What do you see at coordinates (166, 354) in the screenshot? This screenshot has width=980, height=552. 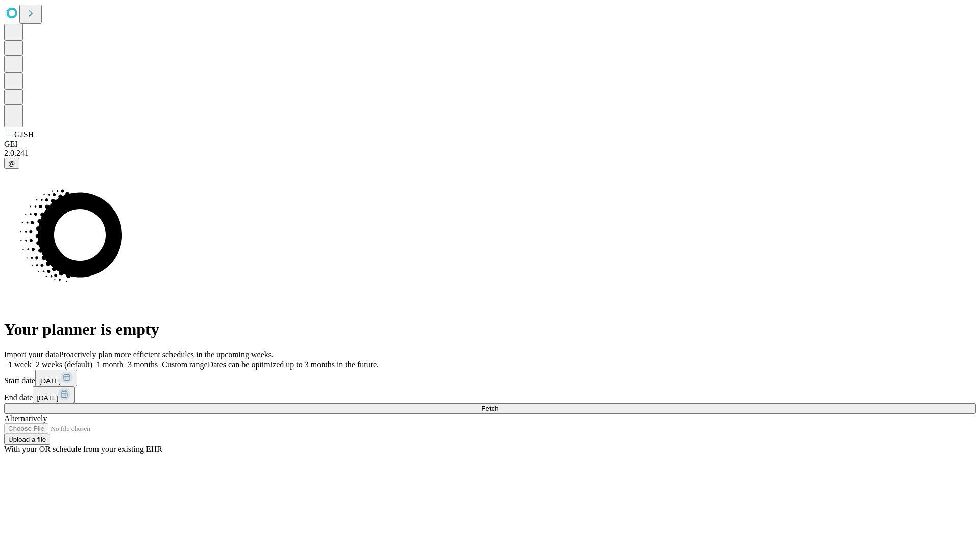 I see `span: Proactively plan more efficient schedules in the upcoming weeks.` at bounding box center [166, 354].